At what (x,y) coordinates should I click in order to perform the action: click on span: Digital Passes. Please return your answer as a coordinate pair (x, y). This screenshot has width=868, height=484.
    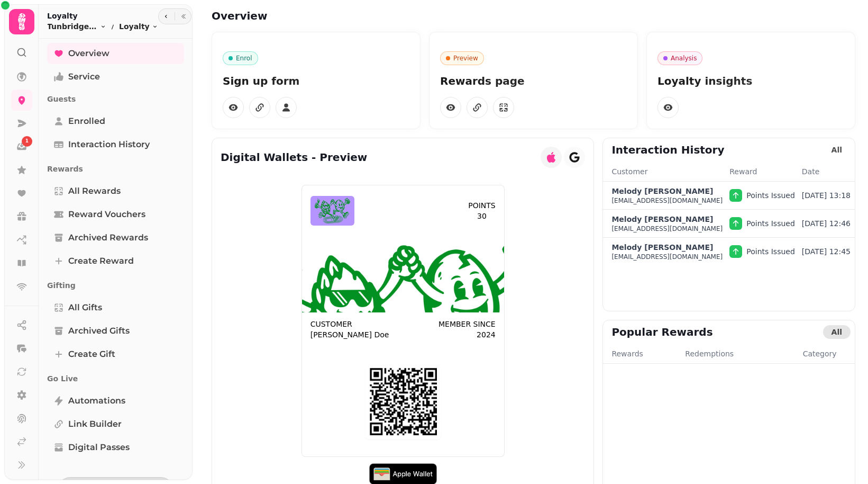
    Looking at the image, I should click on (99, 447).